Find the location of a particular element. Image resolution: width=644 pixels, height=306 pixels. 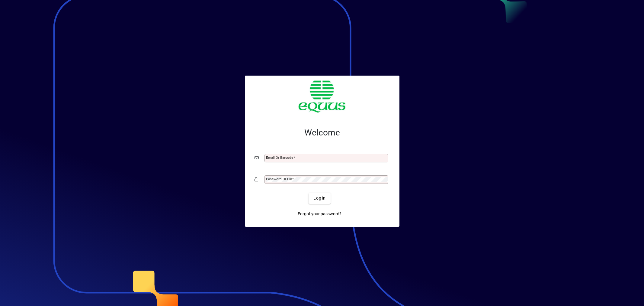

mat-label: Email or Barcode is located at coordinates (279, 157).